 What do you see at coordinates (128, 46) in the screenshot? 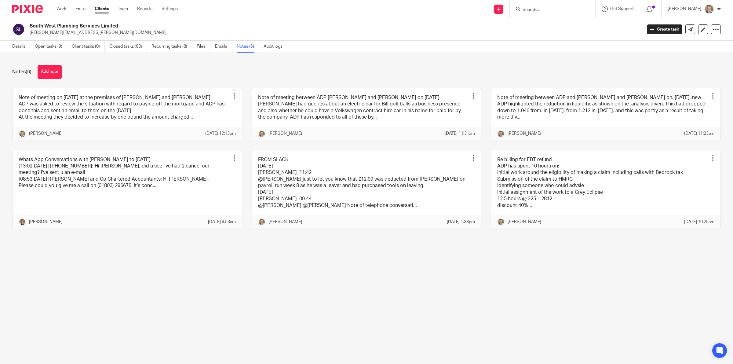
I see `a: Closed tasks (63)` at bounding box center [128, 46].